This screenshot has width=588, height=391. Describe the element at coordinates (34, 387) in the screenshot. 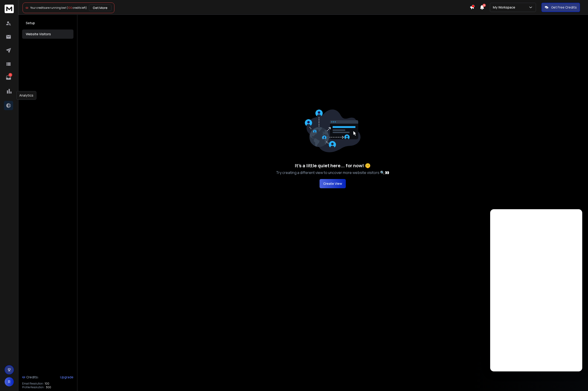

I see `p: Profile Resolution :` at that location.